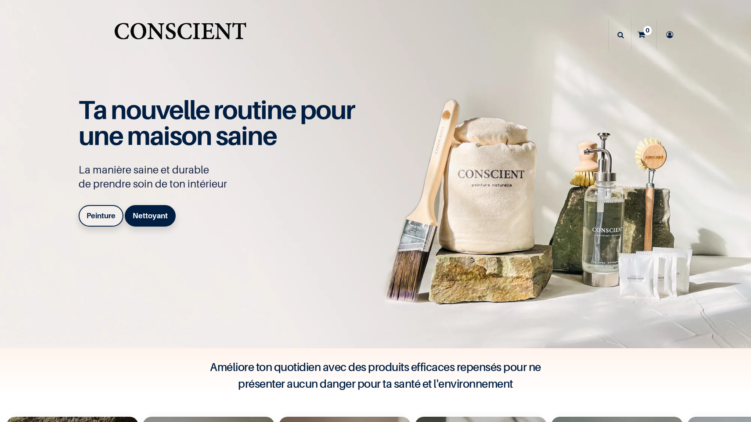 The height and width of the screenshot is (422, 751). I want to click on span: Ta nouvelle routine pour une maison saine, so click(217, 123).